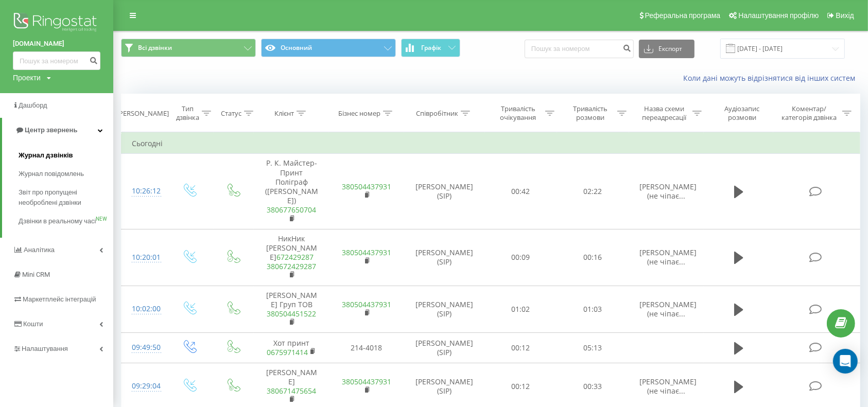 The width and height of the screenshot is (868, 407). What do you see at coordinates (593, 348) in the screenshot?
I see `td: 05:13` at bounding box center [593, 348].